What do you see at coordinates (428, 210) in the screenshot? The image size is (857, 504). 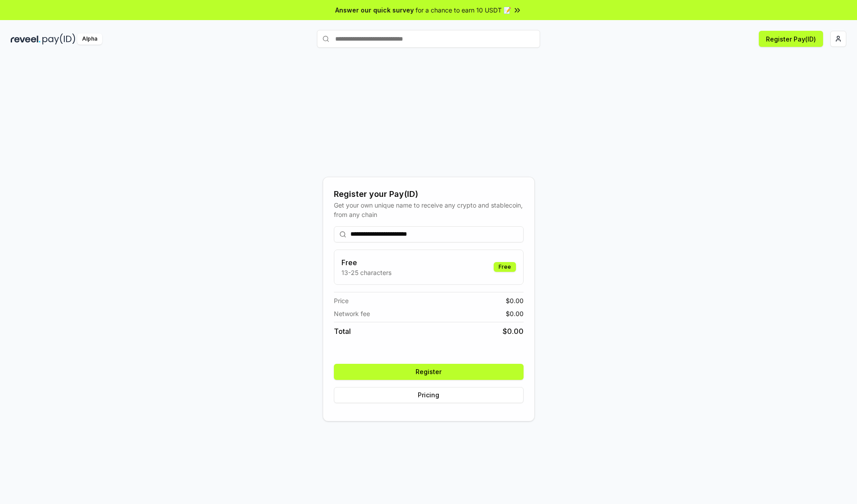 I see `div: Get your own unique name to receive any crypto and stablecoin, from any chain` at bounding box center [428, 210].